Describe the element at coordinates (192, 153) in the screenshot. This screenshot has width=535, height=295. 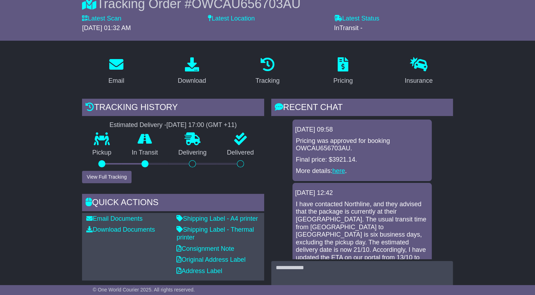
I see `p: Delivering` at that location.